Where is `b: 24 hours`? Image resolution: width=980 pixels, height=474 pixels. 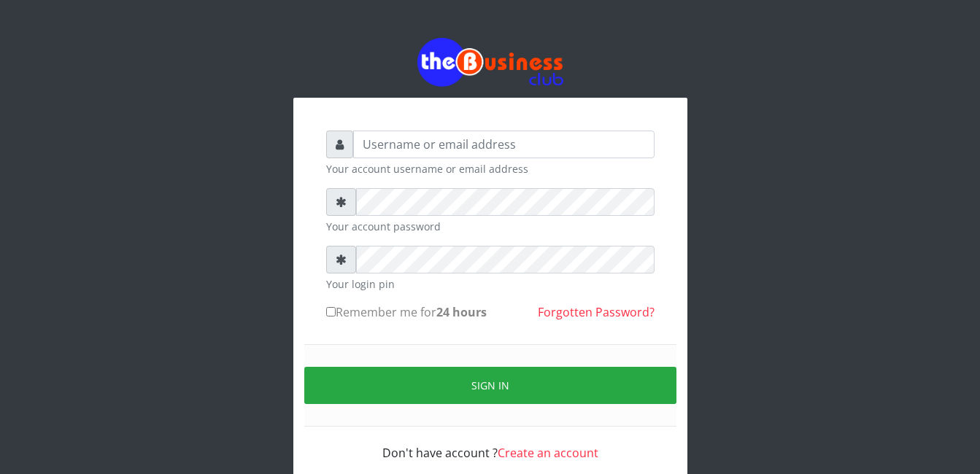 b: 24 hours is located at coordinates (461, 312).